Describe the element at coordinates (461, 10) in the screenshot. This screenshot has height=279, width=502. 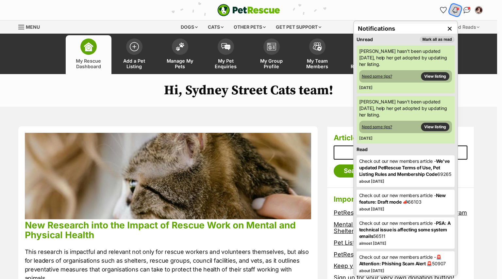
I see `ul: Account quick links` at that location.